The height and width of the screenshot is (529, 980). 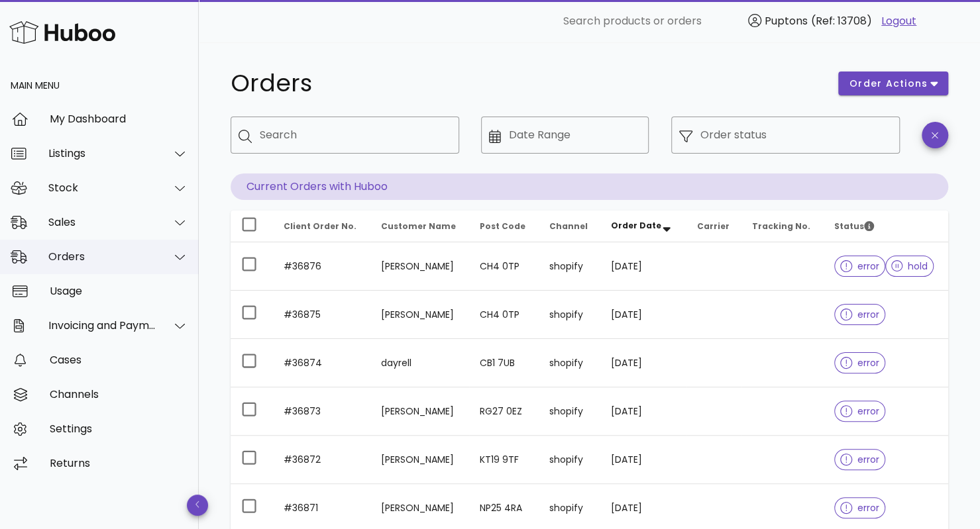 I want to click on td: dayrell, so click(x=420, y=363).